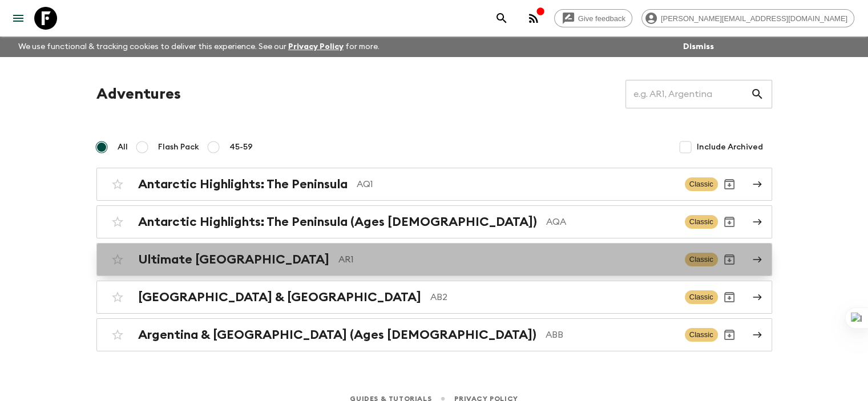 The width and height of the screenshot is (868, 401). What do you see at coordinates (139, 94) in the screenshot?
I see `h1: Adventures` at bounding box center [139, 94].